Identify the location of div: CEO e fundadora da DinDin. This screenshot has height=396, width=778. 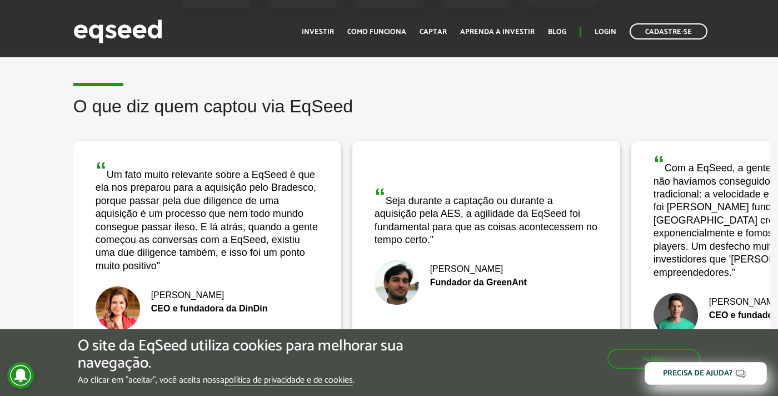
(207, 308).